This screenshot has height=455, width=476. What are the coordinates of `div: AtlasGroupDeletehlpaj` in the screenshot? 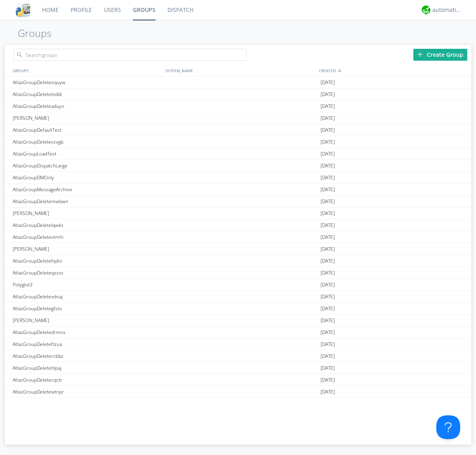 It's located at (87, 367).